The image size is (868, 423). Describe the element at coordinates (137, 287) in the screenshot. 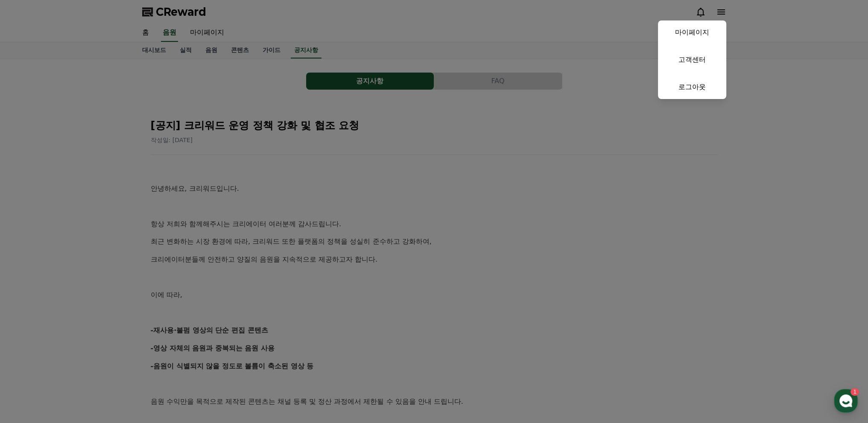

I see `span: 설정` at that location.